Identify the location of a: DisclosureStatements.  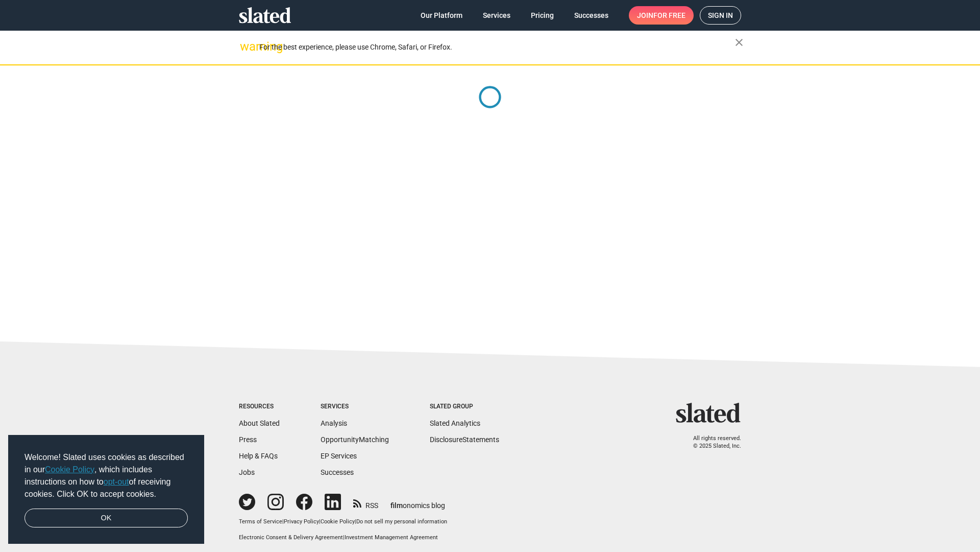
(465, 439).